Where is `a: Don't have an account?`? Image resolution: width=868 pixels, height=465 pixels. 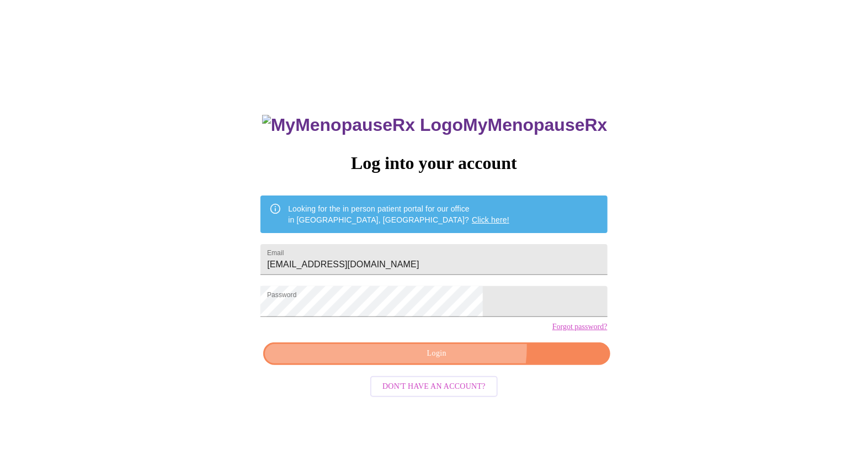
a: Don't have an account? is located at coordinates (434, 385).